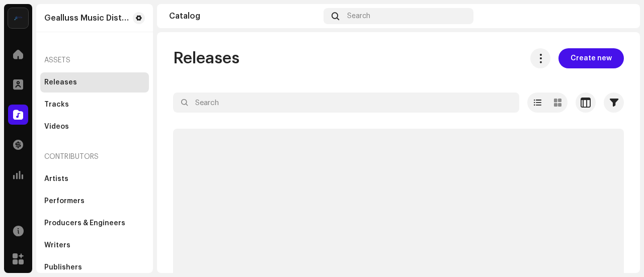 This screenshot has width=644, height=277. Describe the element at coordinates (95, 245) in the screenshot. I see `re-m-nav-item: Writers` at that location.